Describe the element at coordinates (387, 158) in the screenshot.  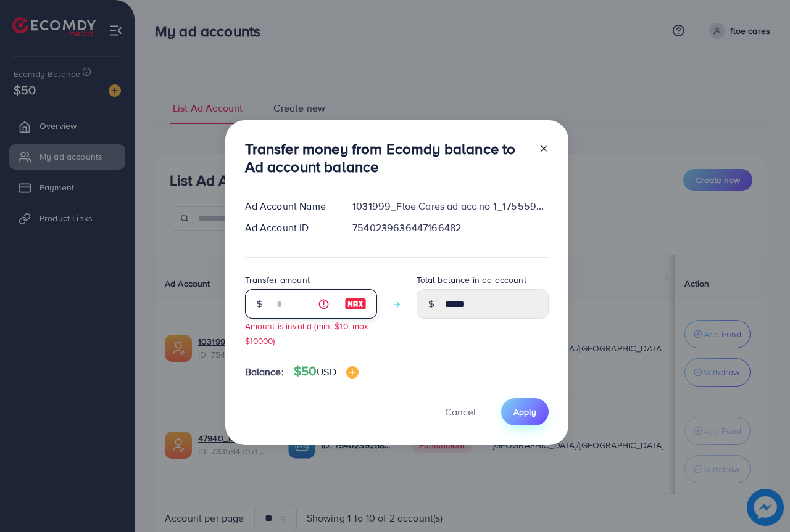
I see `h3: Transfer money from Ecomdy balance to Ad account balance` at that location.